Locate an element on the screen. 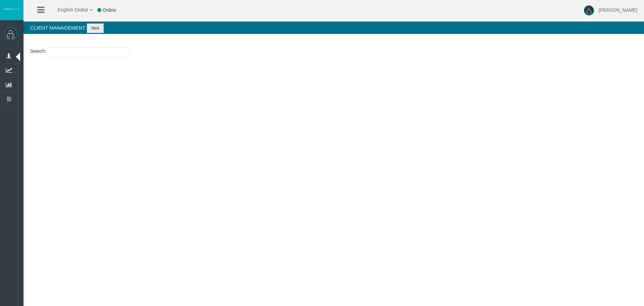 The height and width of the screenshot is (306, 644). span: Online is located at coordinates (109, 10).